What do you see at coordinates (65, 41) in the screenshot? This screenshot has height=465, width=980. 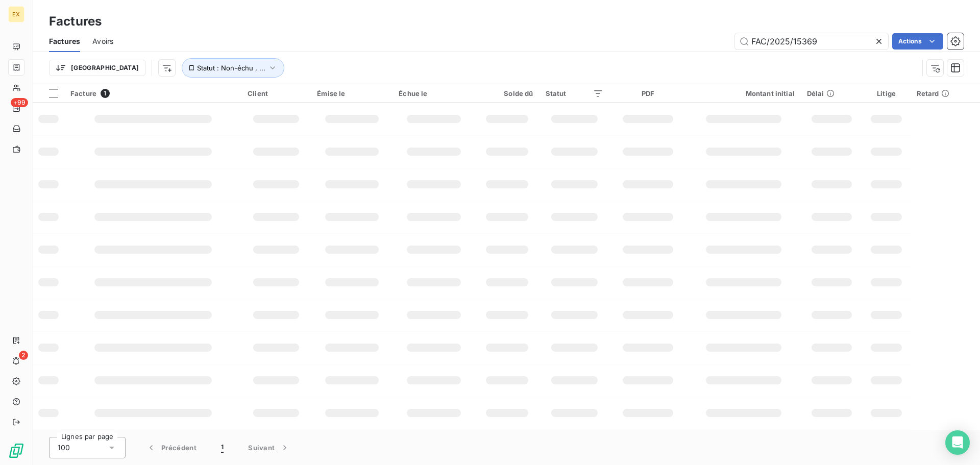 I see `span: Factures` at bounding box center [65, 41].